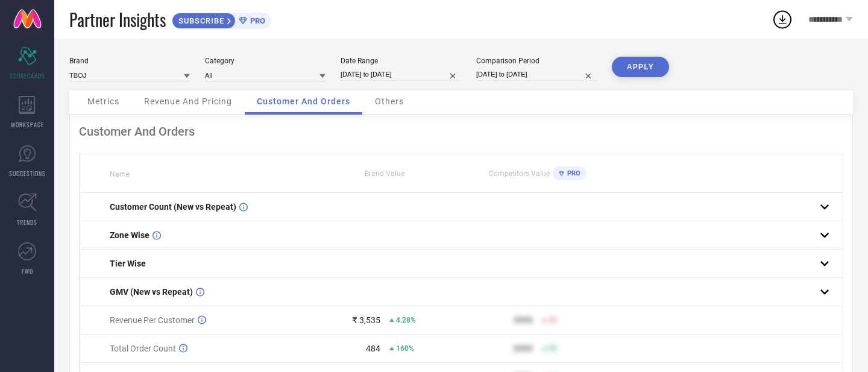 The width and height of the screenshot is (868, 372). What do you see at coordinates (199, 21) in the screenshot?
I see `span: SUBSCRIBE` at bounding box center [199, 21].